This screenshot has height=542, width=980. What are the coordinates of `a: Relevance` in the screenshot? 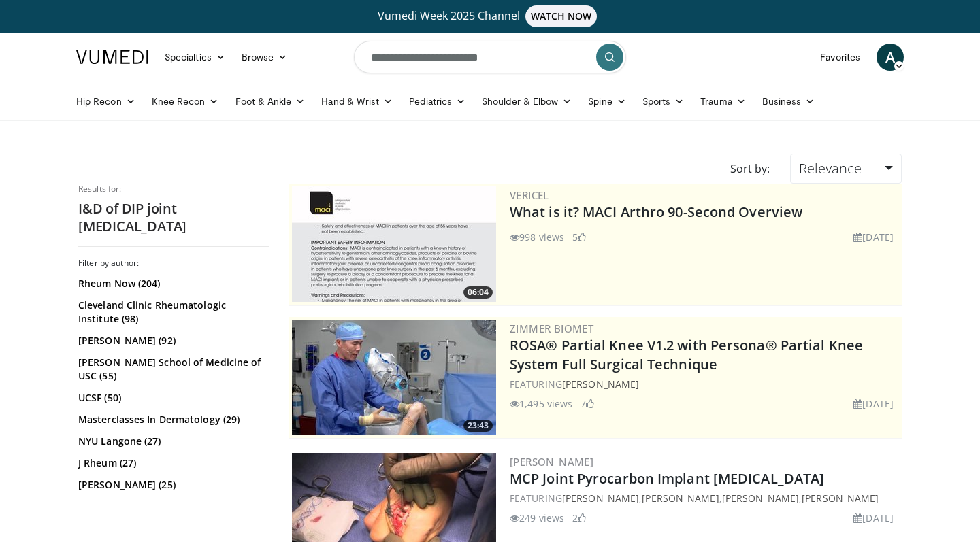 It's located at (846, 169).